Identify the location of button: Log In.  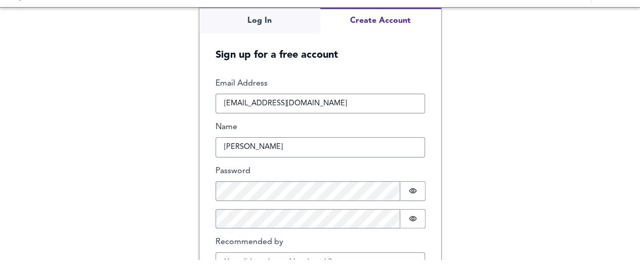
(260, 20).